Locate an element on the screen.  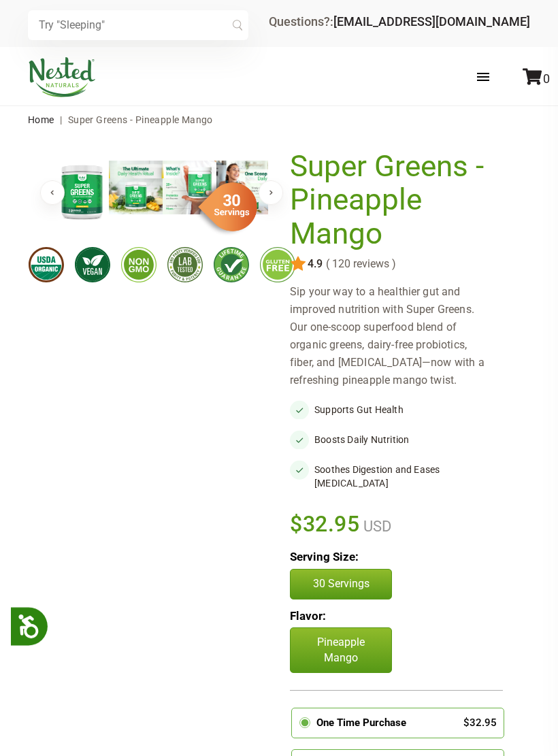
img: sg-servings-30.png is located at coordinates (223, 207).